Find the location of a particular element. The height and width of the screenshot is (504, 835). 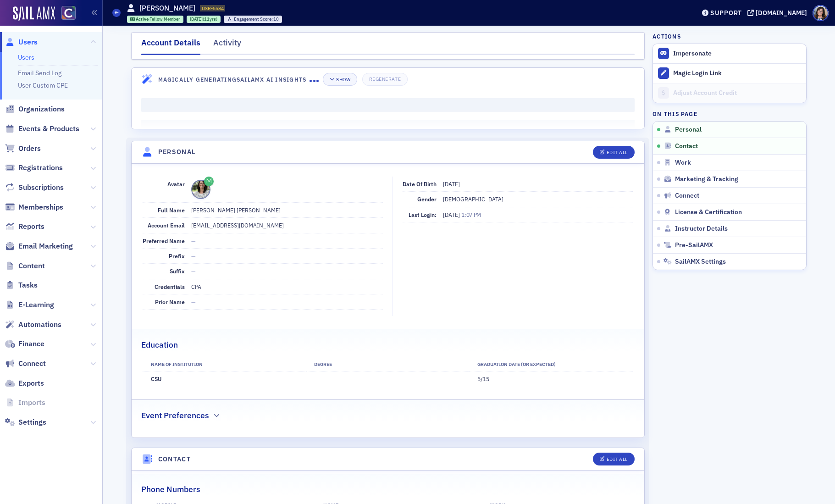

span: Date of Birth is located at coordinates (420, 184).